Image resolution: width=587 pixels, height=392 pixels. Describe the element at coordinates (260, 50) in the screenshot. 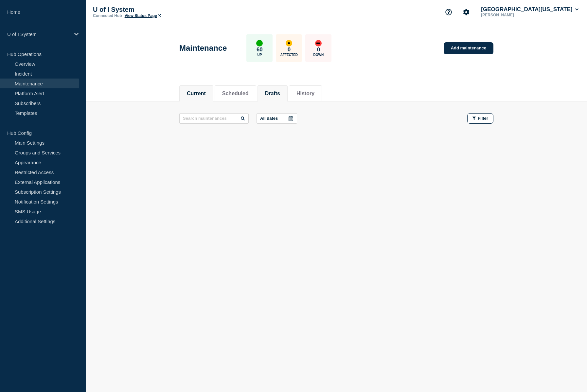

I see `p: 60` at that location.